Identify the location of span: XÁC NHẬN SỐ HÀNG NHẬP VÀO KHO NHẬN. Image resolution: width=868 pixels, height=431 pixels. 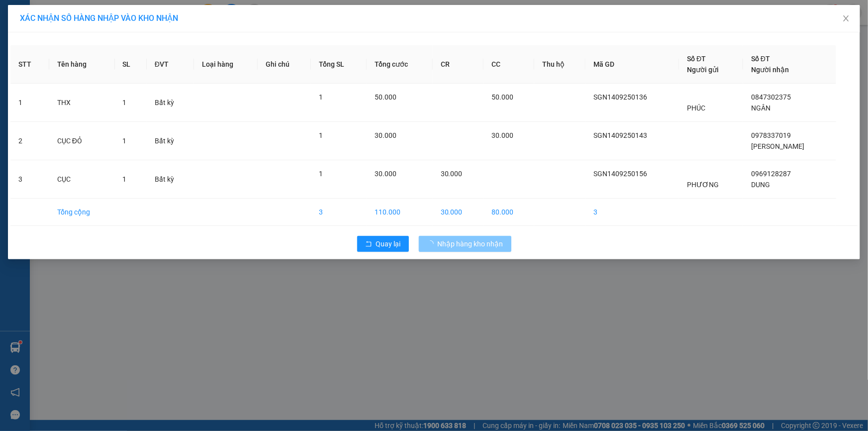
(99, 18).